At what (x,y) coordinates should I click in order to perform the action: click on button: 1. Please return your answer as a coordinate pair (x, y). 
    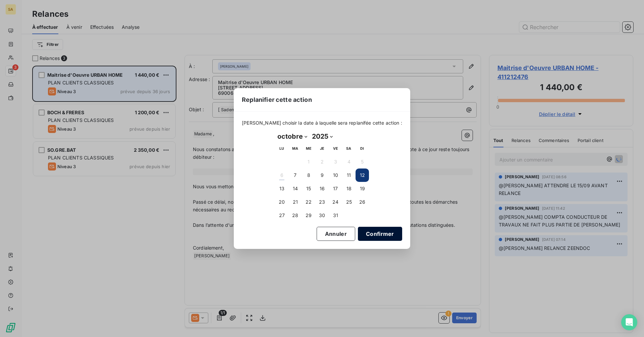
    Looking at the image, I should click on (308, 162).